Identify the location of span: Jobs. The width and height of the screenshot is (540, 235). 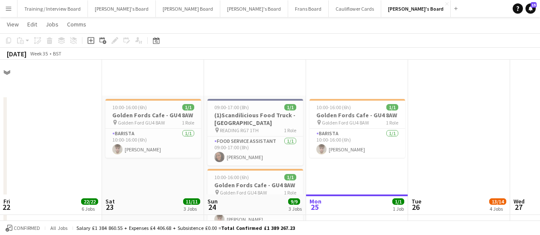
(52, 24).